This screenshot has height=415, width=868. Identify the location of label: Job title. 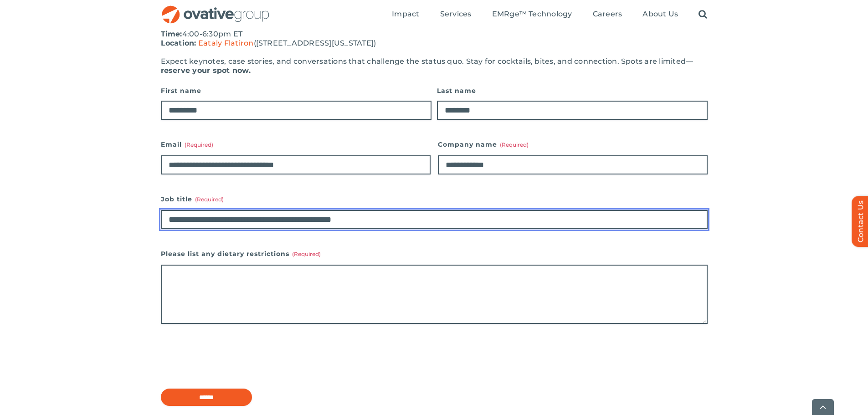
(434, 199).